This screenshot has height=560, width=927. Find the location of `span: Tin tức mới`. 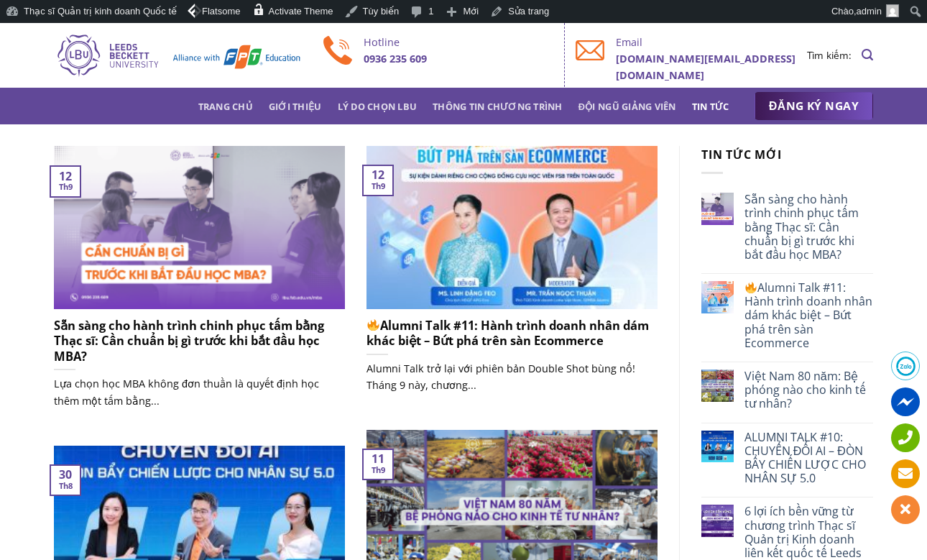

span: Tin tức mới is located at coordinates (742, 154).